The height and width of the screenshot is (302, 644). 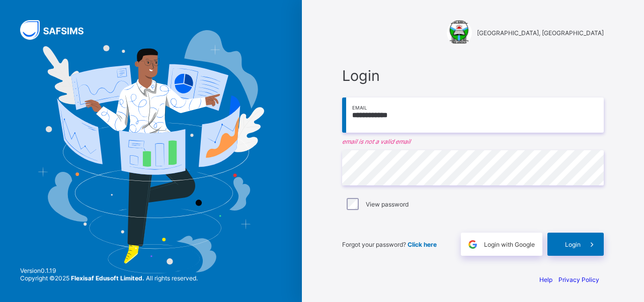 What do you see at coordinates (578, 279) in the screenshot?
I see `a: Privacy Policy` at bounding box center [578, 279].